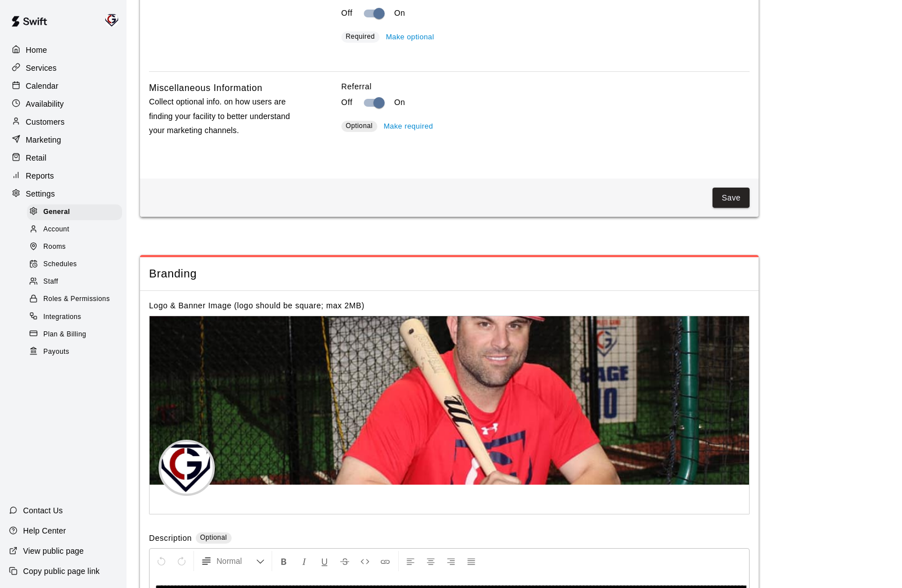 The width and height of the screenshot is (902, 588). What do you see at coordinates (161, 562) in the screenshot?
I see `button: Undo` at bounding box center [161, 562].